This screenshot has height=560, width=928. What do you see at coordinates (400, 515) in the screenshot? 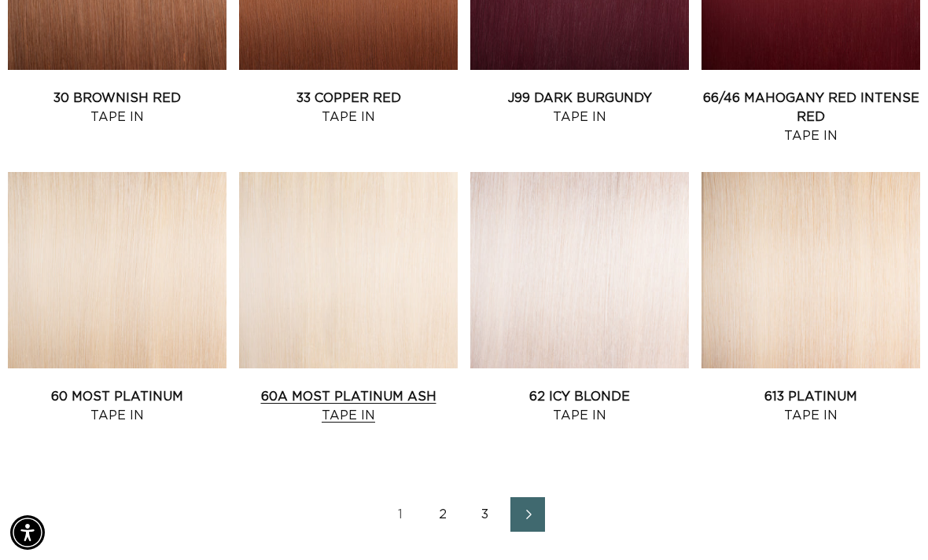
I see `a: Page 1` at bounding box center [400, 515].